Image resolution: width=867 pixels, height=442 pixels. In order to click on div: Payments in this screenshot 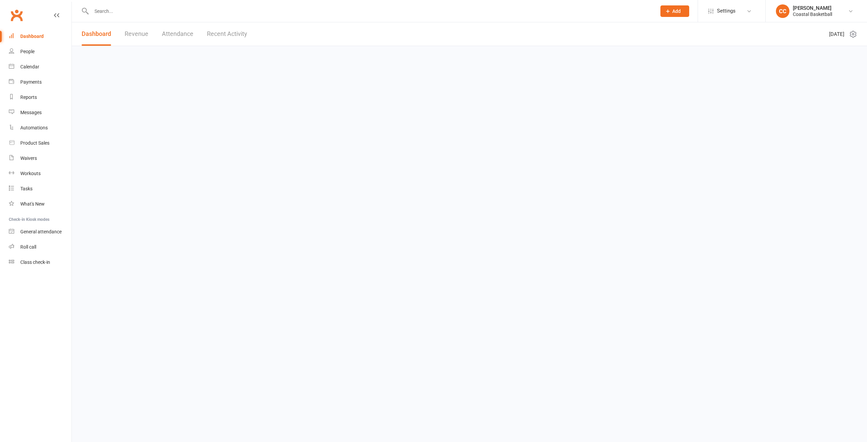, I will do `click(31, 82)`.